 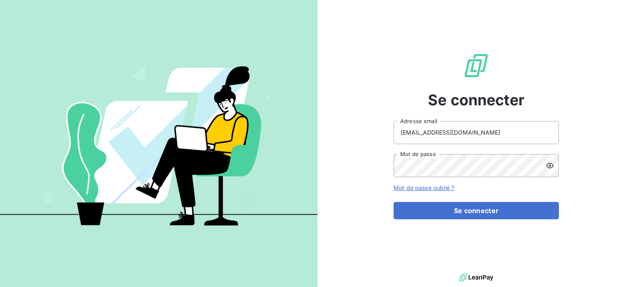 What do you see at coordinates (476, 133) in the screenshot?
I see `input: placeholder` at bounding box center [476, 133].